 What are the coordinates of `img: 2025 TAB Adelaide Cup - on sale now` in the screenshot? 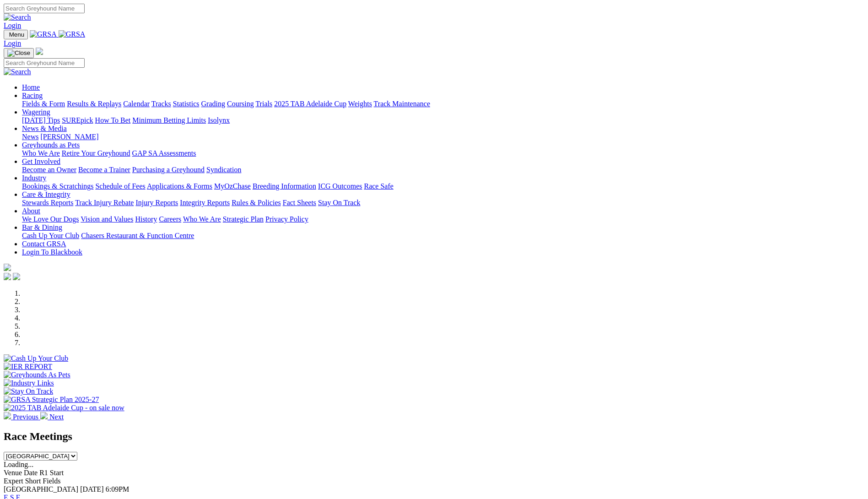 It's located at (64, 408).